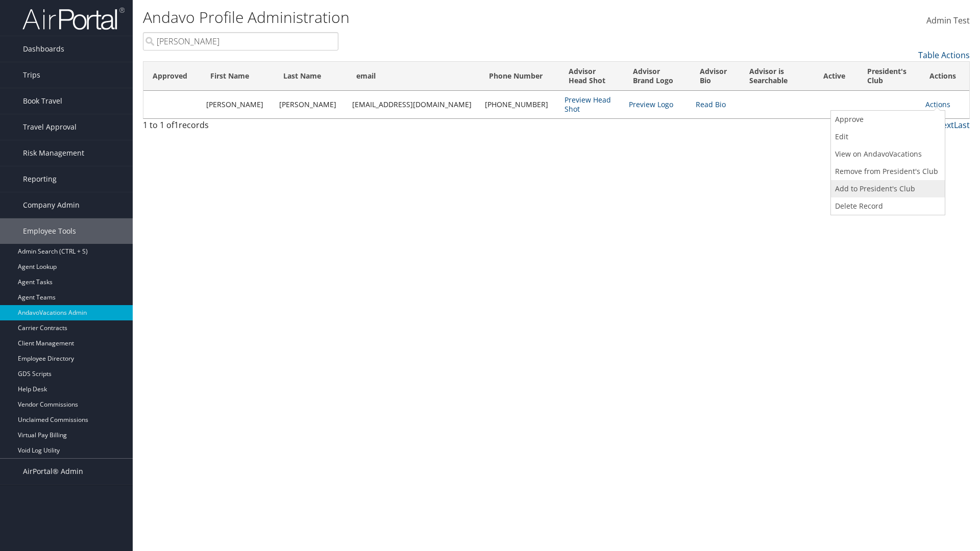 The width and height of the screenshot is (980, 551). I want to click on th: Advisor Head Shot: activate to sort column ascending, so click(591, 76).